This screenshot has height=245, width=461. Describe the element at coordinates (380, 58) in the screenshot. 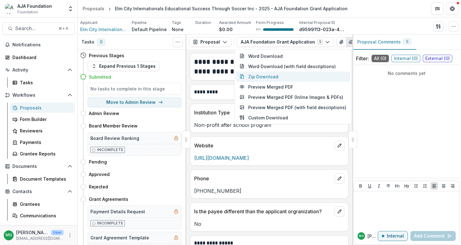

I see `span: All ( 0 )` at that location.